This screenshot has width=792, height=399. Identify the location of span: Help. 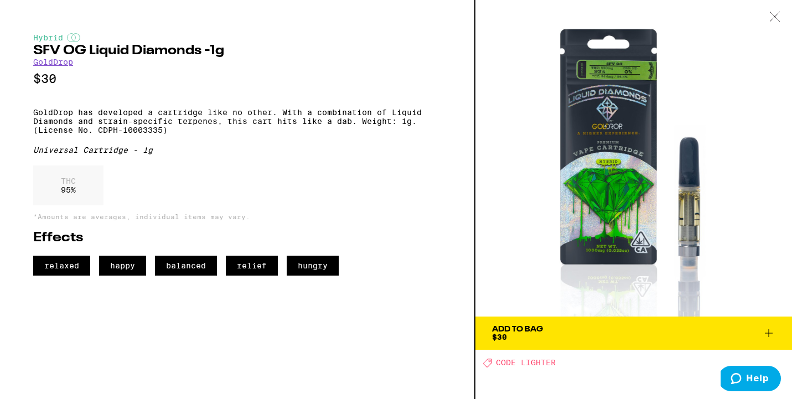
(37, 13).